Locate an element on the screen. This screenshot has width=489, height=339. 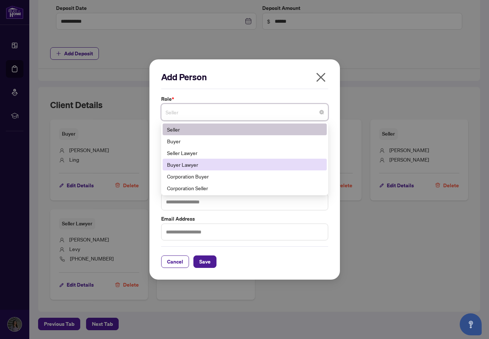
label: Email Address is located at coordinates (244, 218).